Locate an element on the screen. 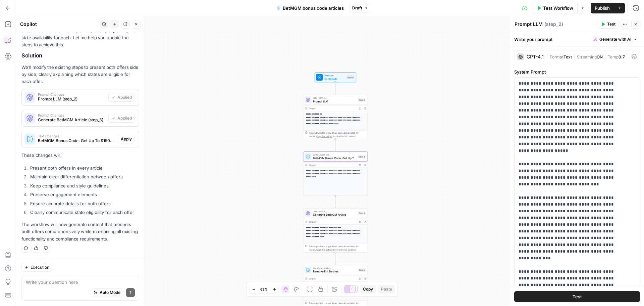 Image resolution: width=644 pixels, height=306 pixels. span: Paste is located at coordinates (387, 289).